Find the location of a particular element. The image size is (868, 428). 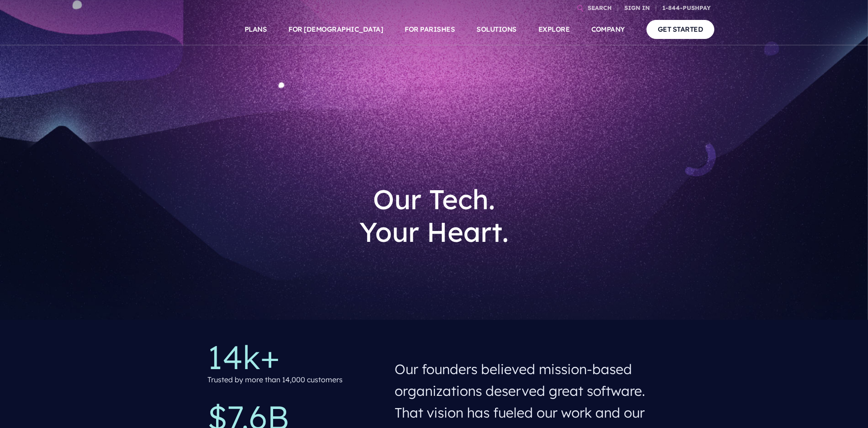

a: EXPLORE is located at coordinates (554, 29).